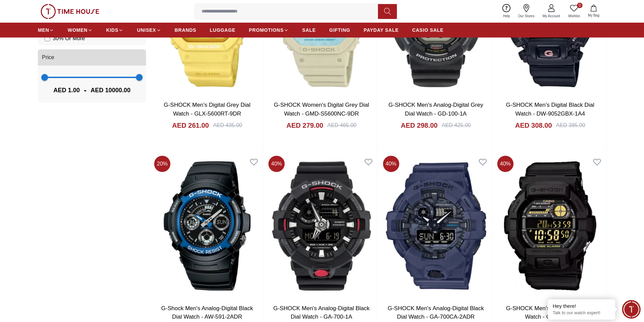 The width and height of the screenshot is (644, 322). What do you see at coordinates (381, 30) in the screenshot?
I see `span: PAYDAY SALE` at bounding box center [381, 30].